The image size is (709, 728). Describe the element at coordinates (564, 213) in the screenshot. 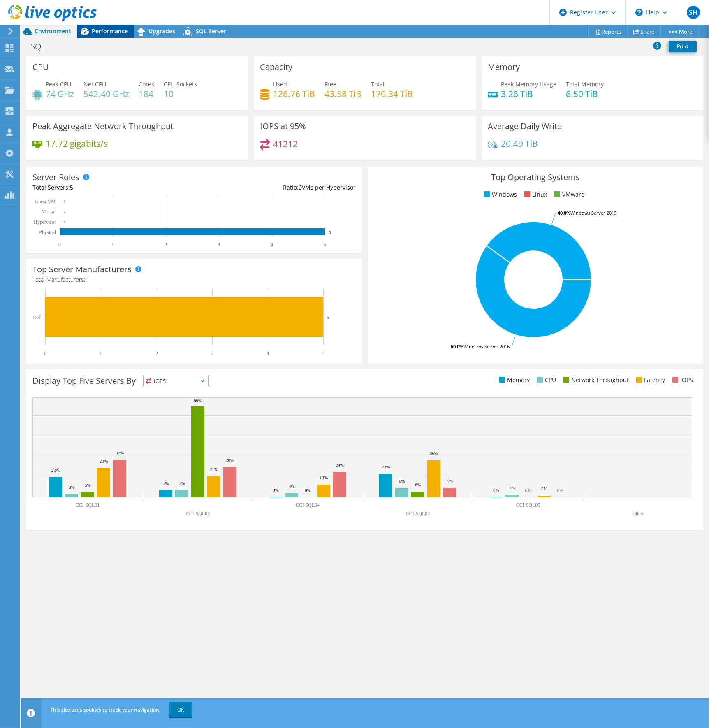

I see `tspan: 40.0%` at that location.